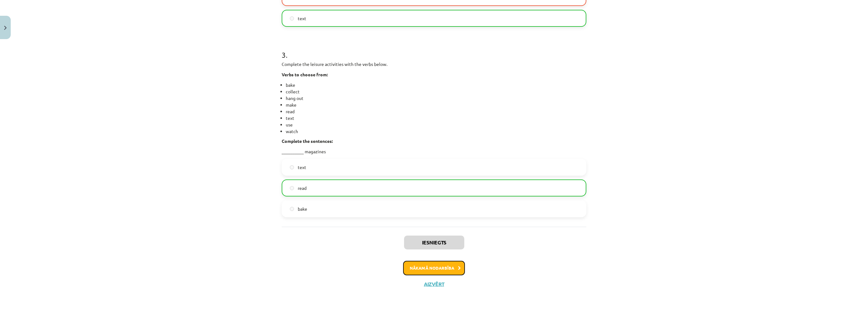 This screenshot has height=310, width=868. Describe the element at coordinates (434, 64) in the screenshot. I see `p: Complete the leisure activities with the verbs below.` at that location.